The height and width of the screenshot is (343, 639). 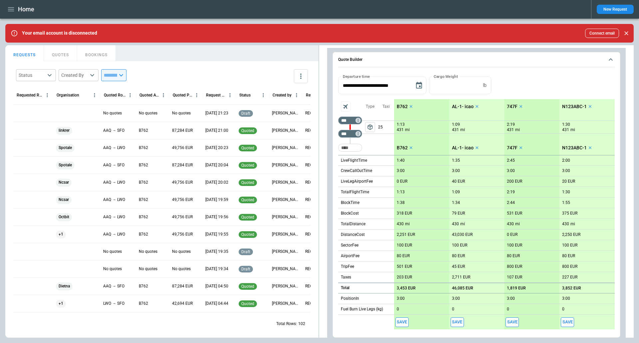 What do you see at coordinates (321, 234) in the screenshot?
I see `p: REQ-2025-011407` at bounding box center [321, 234].